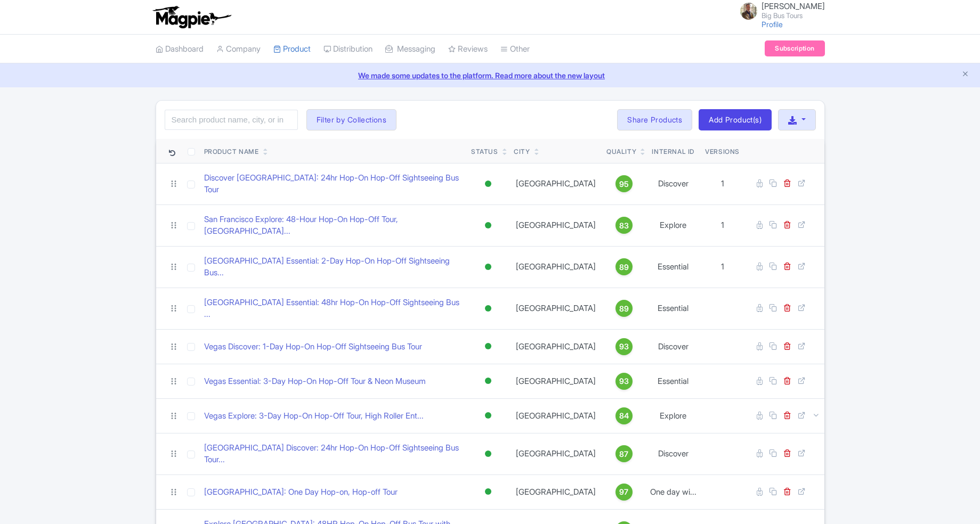 The height and width of the screenshot is (524, 980). Describe the element at coordinates (314, 416) in the screenshot. I see `a: Vegas Explore: 3-Day Hop-On Hop-Off Tour, High Roller Ent...` at that location.